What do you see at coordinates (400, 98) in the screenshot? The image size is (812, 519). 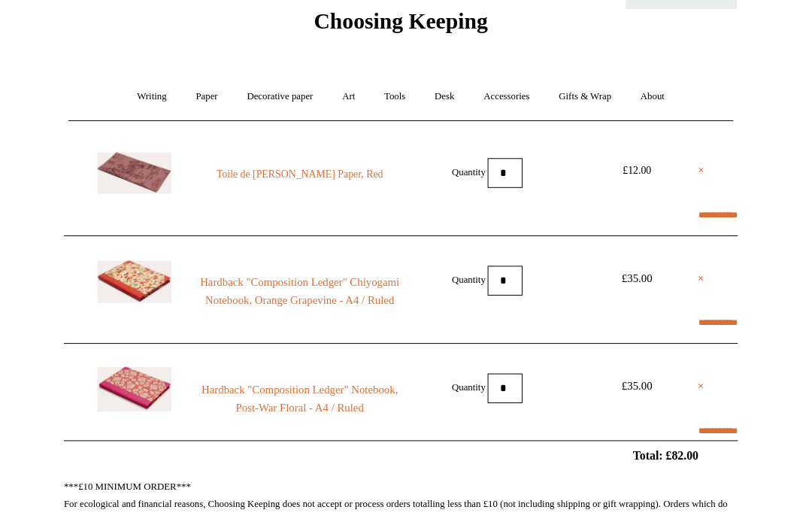 I see `a: Tools` at bounding box center [400, 98].